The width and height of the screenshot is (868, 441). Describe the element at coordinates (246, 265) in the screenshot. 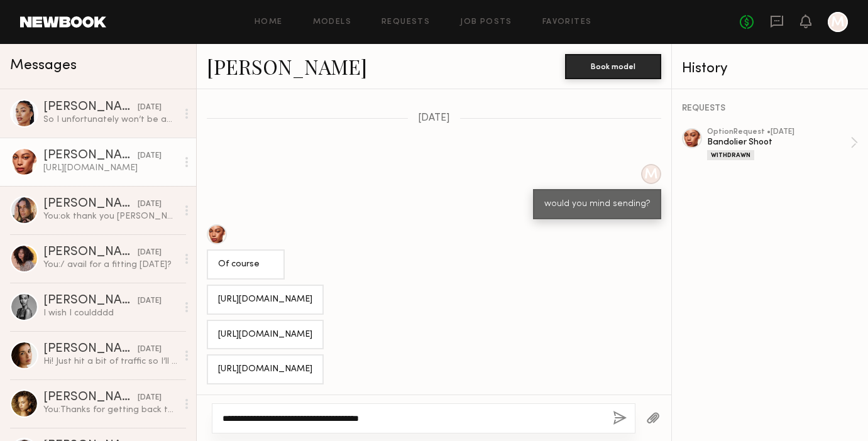

I see `div: Of course` at that location.